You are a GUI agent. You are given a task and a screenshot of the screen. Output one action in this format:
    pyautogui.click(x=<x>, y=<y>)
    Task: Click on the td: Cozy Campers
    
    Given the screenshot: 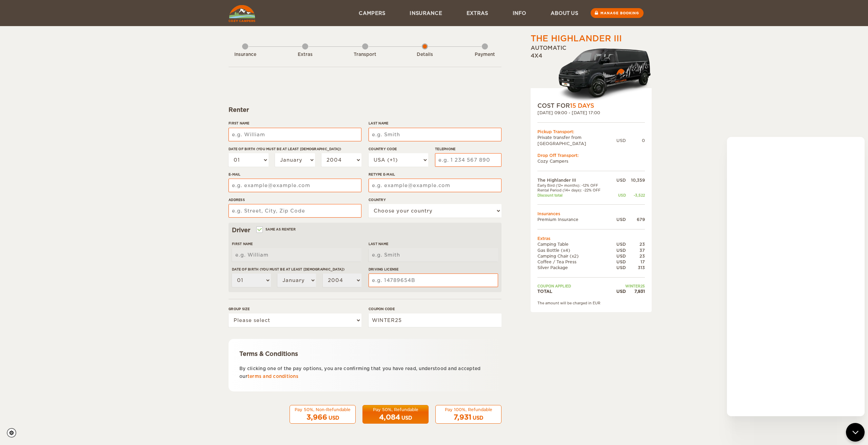 What is the action you would take?
    pyautogui.click(x=591, y=161)
    